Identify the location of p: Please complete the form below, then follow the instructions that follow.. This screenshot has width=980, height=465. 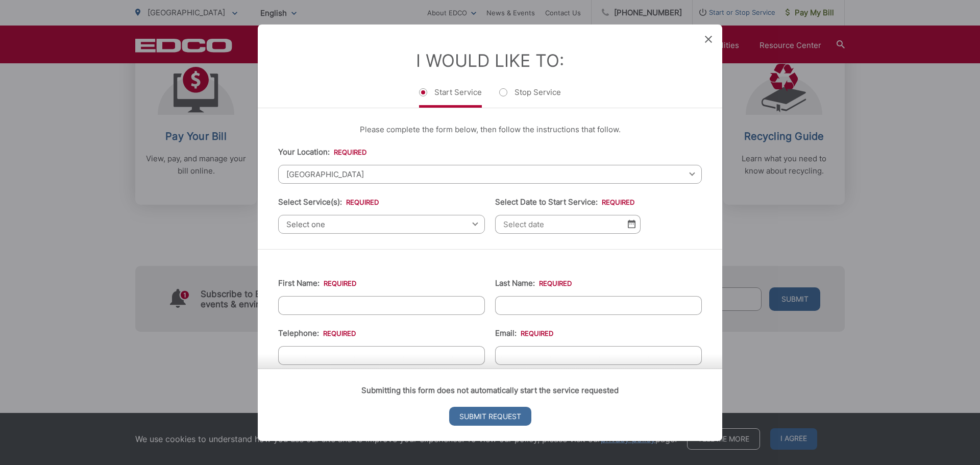
(490, 129).